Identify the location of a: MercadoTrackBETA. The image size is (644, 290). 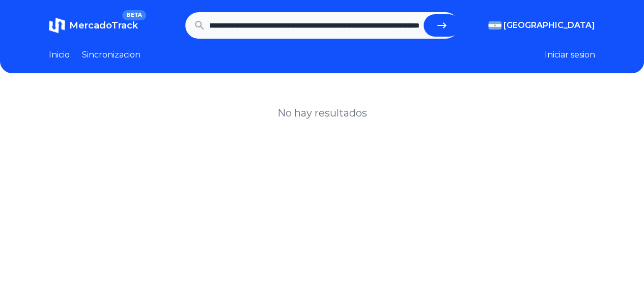
(93, 25).